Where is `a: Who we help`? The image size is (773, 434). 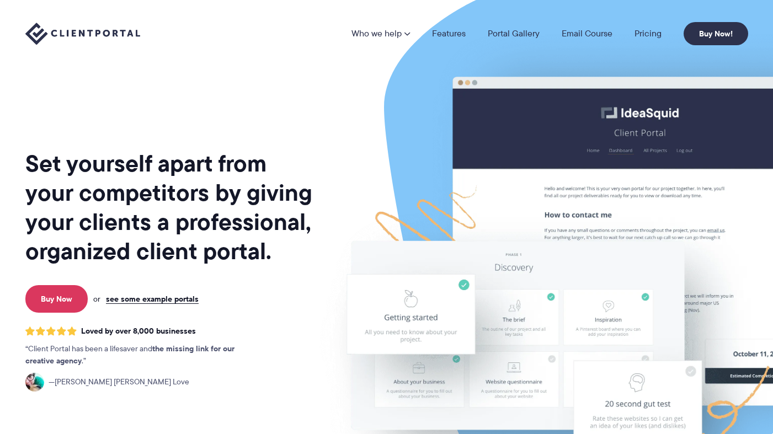
a: Who we help is located at coordinates (381, 34).